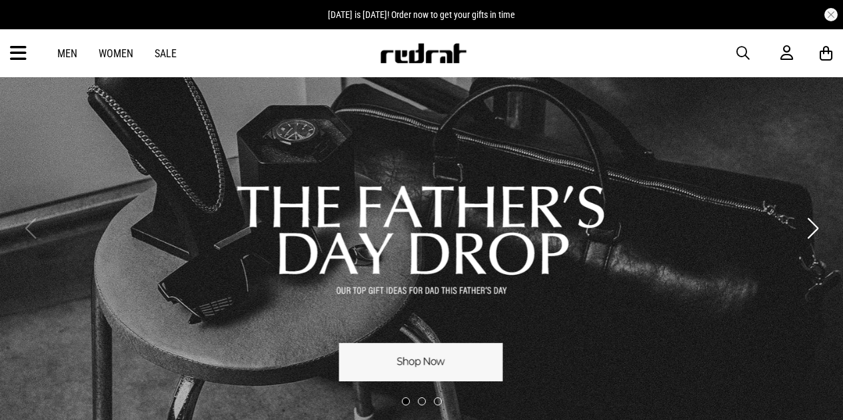 This screenshot has height=420, width=843. I want to click on a: Sale, so click(165, 53).